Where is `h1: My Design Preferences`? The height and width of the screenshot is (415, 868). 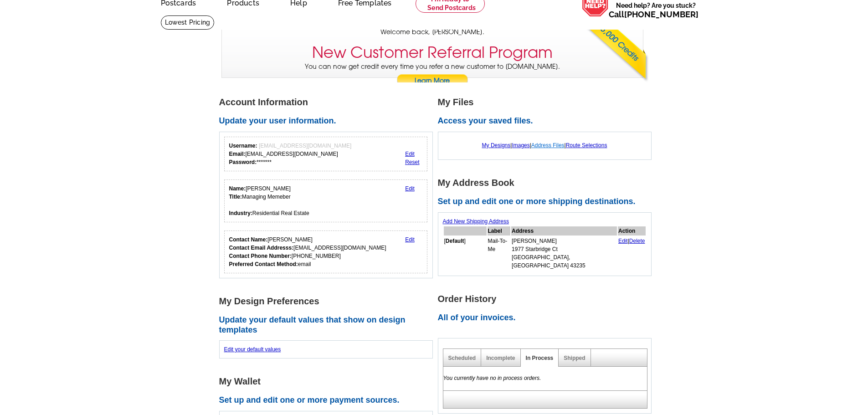
h1: My Design Preferences is located at coordinates (328, 301).